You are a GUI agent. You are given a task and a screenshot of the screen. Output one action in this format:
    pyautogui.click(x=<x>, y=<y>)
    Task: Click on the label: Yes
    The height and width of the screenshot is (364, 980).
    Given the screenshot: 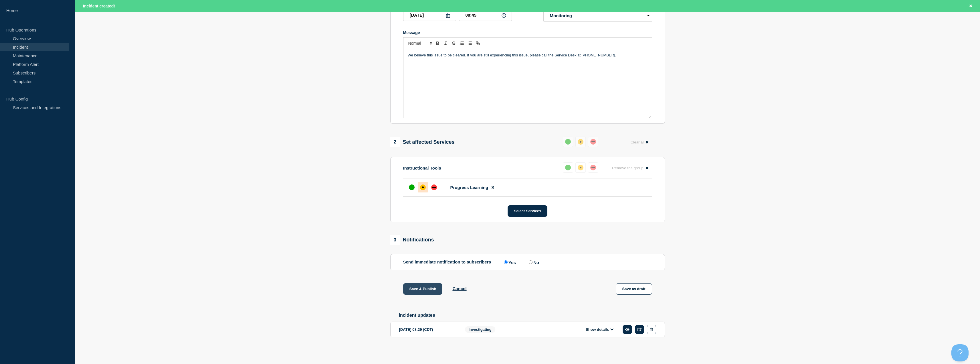 What is the action you would take?
    pyautogui.click(x=509, y=262)
    